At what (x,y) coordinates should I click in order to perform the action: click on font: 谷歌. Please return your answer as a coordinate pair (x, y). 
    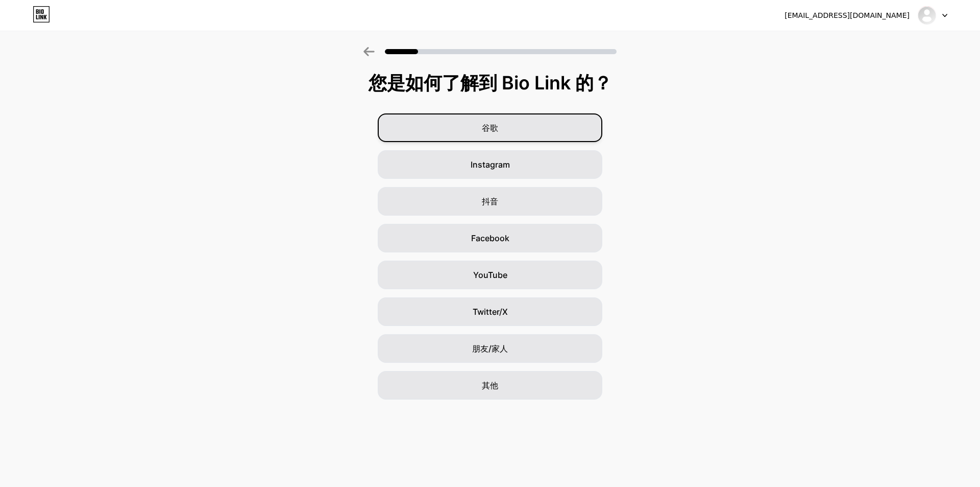
    Looking at the image, I should click on (490, 128).